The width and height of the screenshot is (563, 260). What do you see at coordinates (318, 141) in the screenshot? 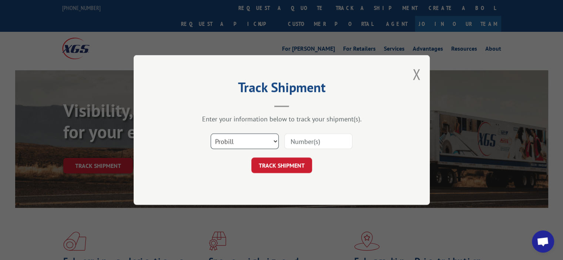
I see `input: Number(s)` at bounding box center [318, 141].